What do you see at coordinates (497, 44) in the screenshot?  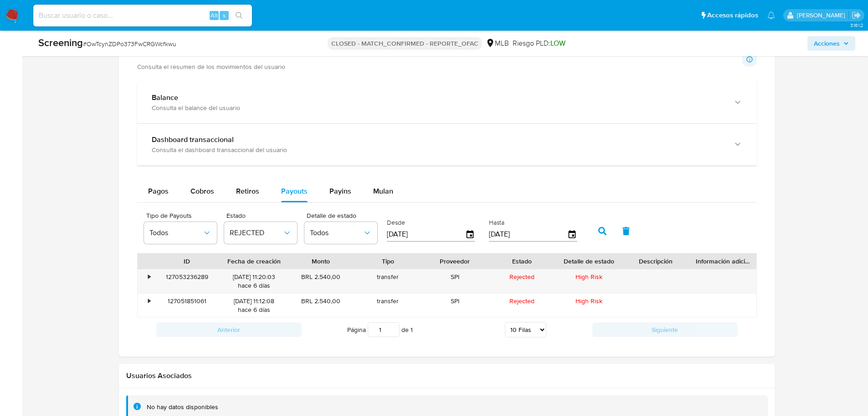 I see `div: MLB` at bounding box center [497, 44].